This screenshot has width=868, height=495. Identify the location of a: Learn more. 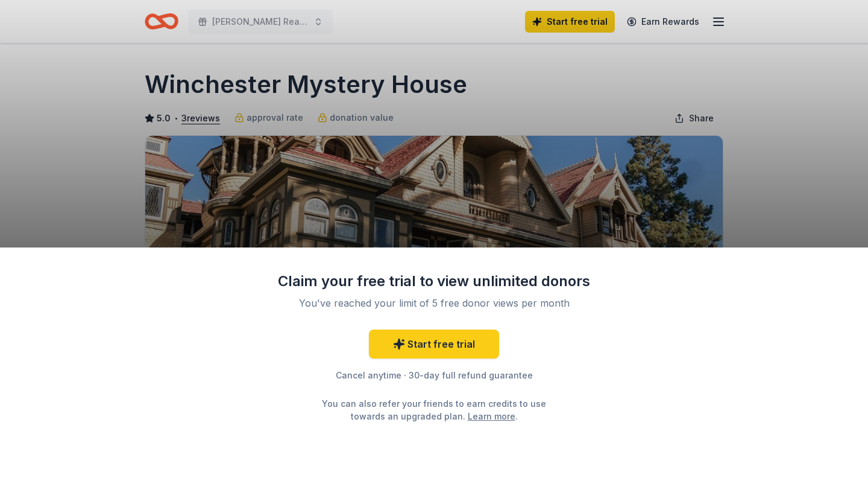
(491, 416).